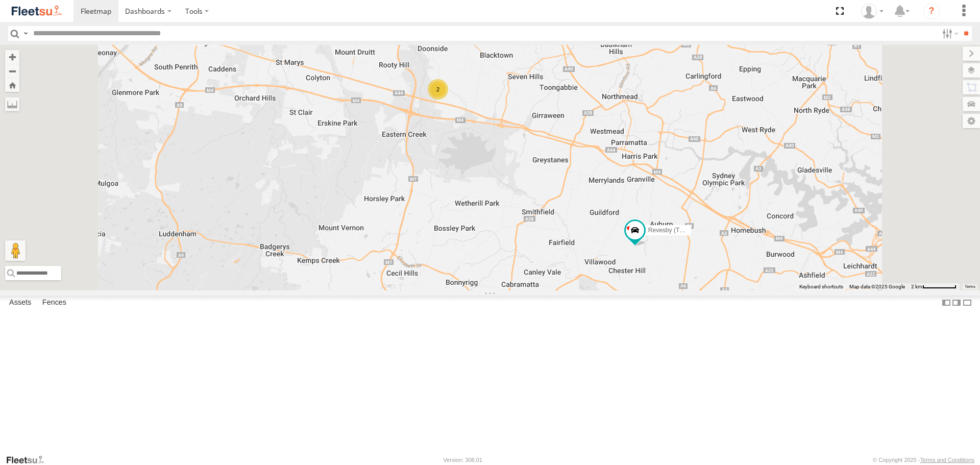 Image resolution: width=980 pixels, height=465 pixels. Describe the element at coordinates (872, 11) in the screenshot. I see `div: Lachlan Holmes` at that location.